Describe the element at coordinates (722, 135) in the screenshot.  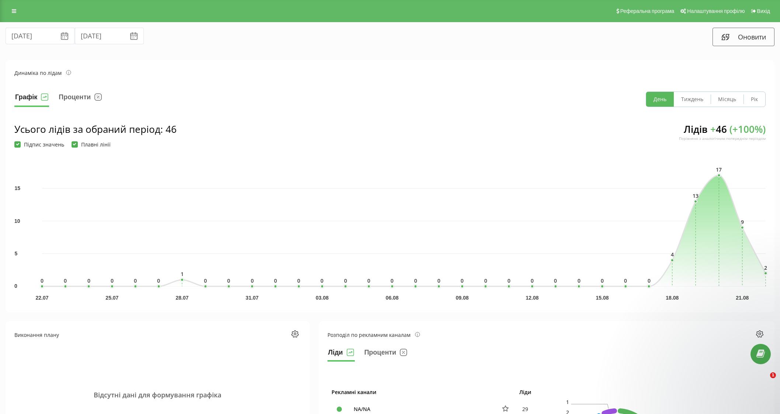
I see `div: Лідів 46` at that location.